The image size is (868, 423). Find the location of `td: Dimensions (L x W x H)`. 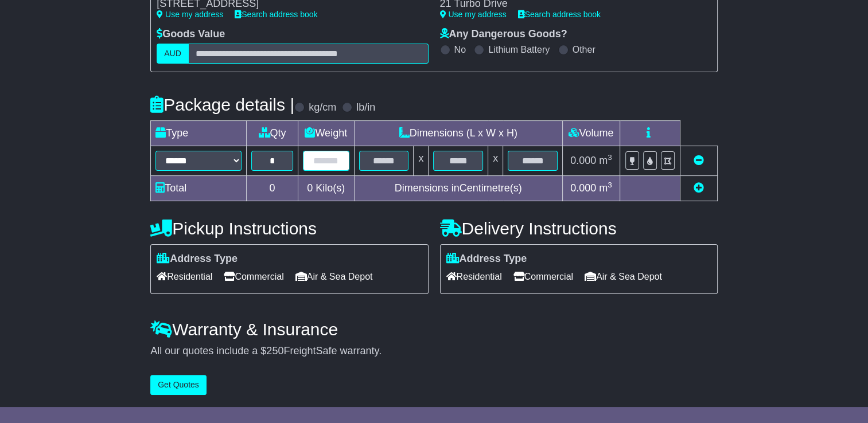

td: Dimensions (L x W x H) is located at coordinates (458, 133).